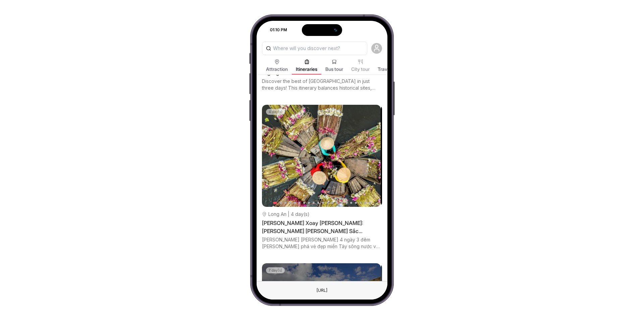 This screenshot has height=320, width=644. I want to click on span: City tour, so click(360, 69).